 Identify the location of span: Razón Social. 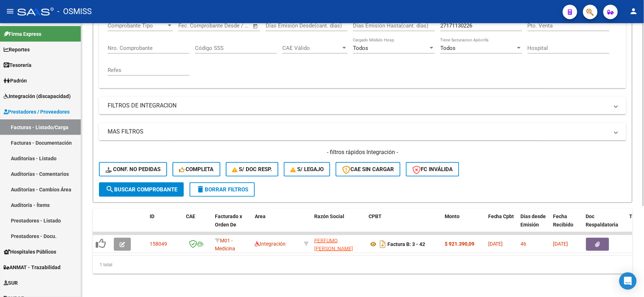
(329, 217).